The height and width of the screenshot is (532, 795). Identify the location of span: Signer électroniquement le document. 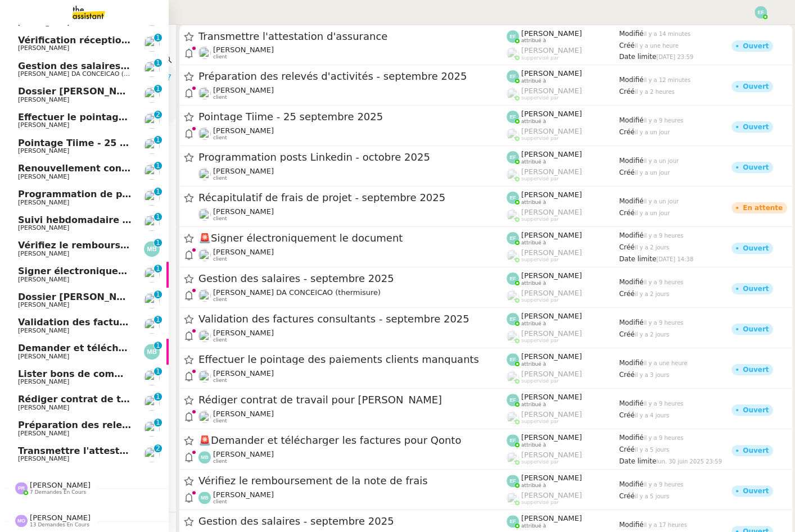
(352, 238).